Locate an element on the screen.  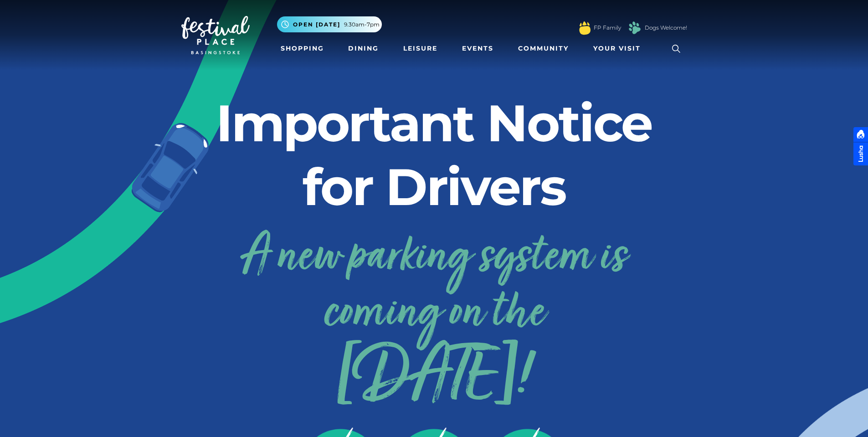
a: Dogs Welcome! is located at coordinates (665, 28).